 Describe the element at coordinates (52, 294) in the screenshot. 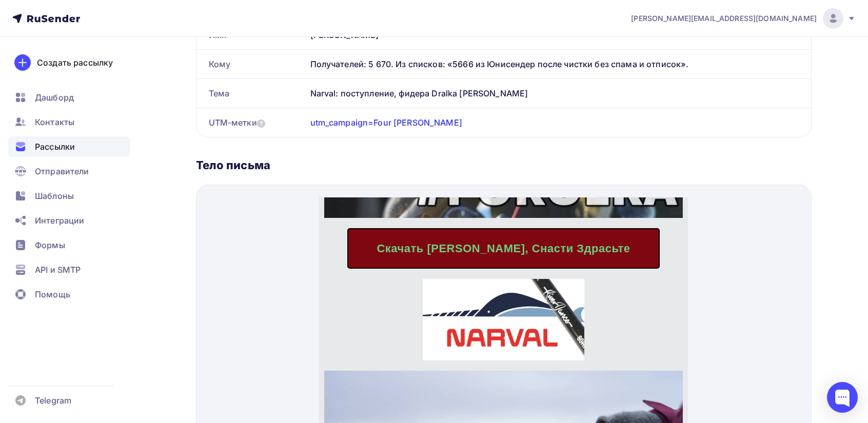

I see `span: Помощь` at that location.